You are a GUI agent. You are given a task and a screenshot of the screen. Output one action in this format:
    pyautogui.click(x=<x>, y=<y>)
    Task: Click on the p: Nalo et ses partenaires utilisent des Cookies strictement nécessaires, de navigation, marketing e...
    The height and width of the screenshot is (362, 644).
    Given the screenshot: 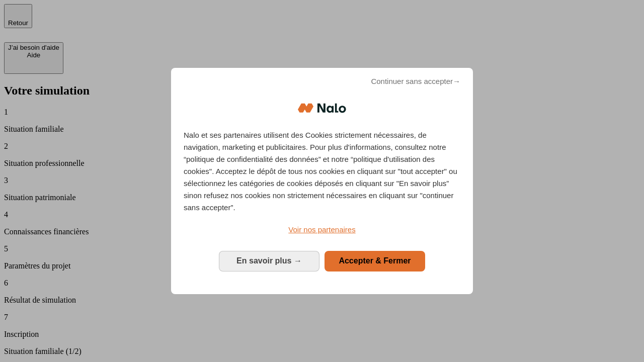 What is the action you would take?
    pyautogui.click(x=322, y=172)
    